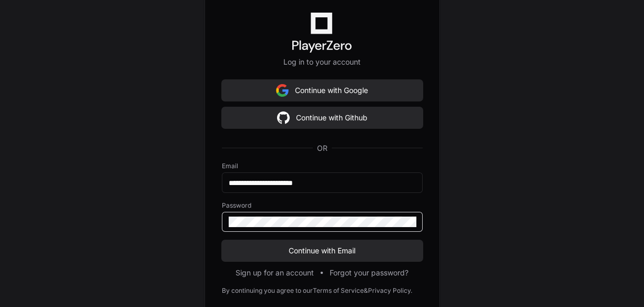 Image resolution: width=644 pixels, height=307 pixels. I want to click on label: Password, so click(322, 205).